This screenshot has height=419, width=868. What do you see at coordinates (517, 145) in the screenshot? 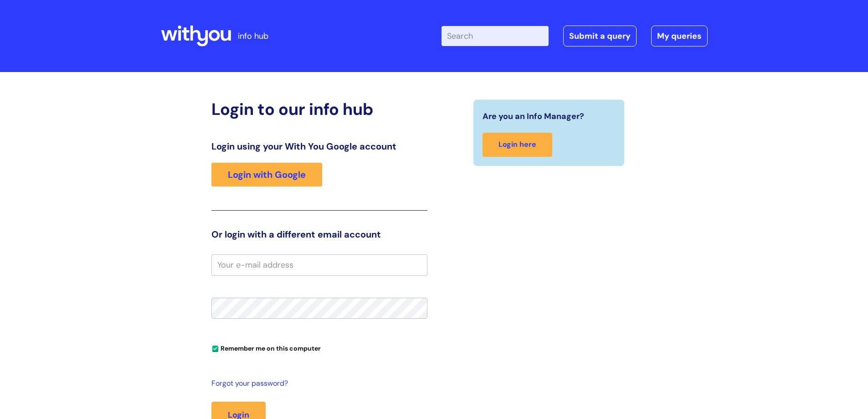
I see `a: Login here` at bounding box center [517, 145].